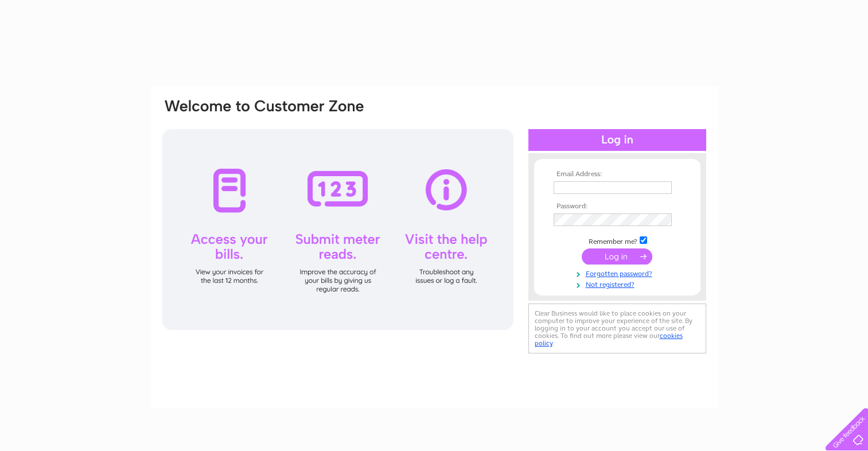  What do you see at coordinates (617, 257) in the screenshot?
I see `input: Submit` at bounding box center [617, 257].